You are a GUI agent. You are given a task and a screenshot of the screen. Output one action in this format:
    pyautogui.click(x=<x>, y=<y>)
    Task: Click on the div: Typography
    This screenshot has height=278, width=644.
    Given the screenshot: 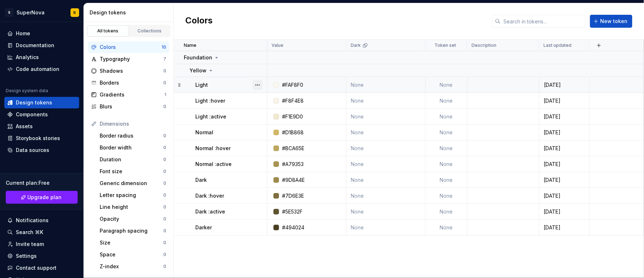 What is the action you would take?
    pyautogui.click(x=131, y=59)
    